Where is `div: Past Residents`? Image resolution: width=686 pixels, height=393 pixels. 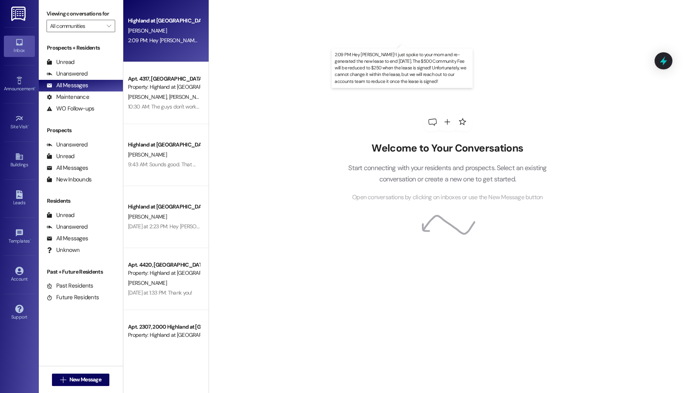 div: Past Residents is located at coordinates (70, 286).